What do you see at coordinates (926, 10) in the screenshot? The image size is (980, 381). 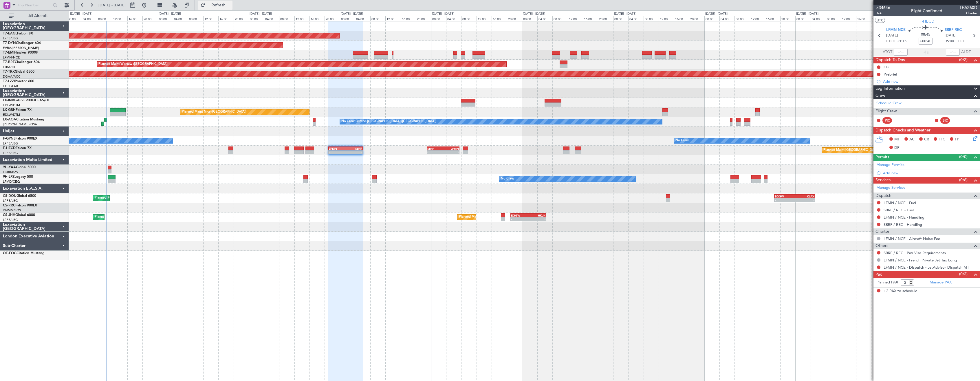 I see `div: Flight Confirmed` at bounding box center [926, 10].